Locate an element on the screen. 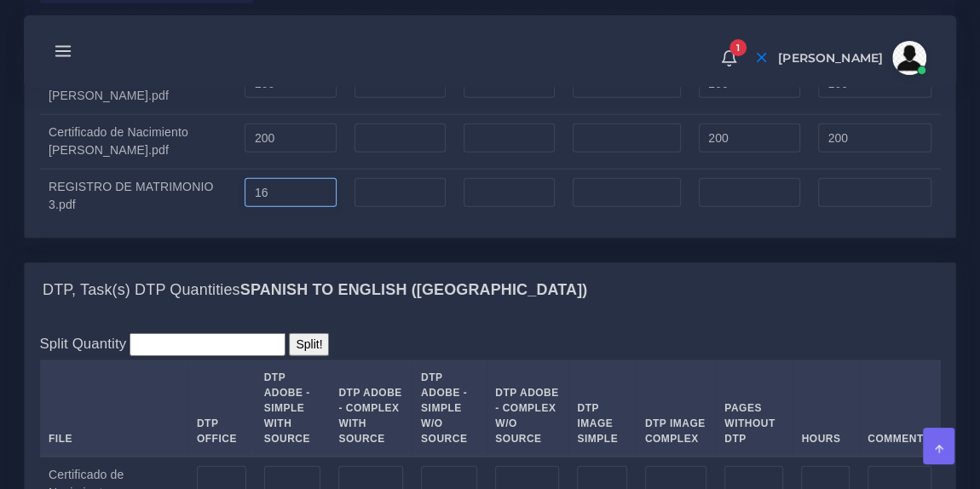  input: Split! is located at coordinates (308, 345).